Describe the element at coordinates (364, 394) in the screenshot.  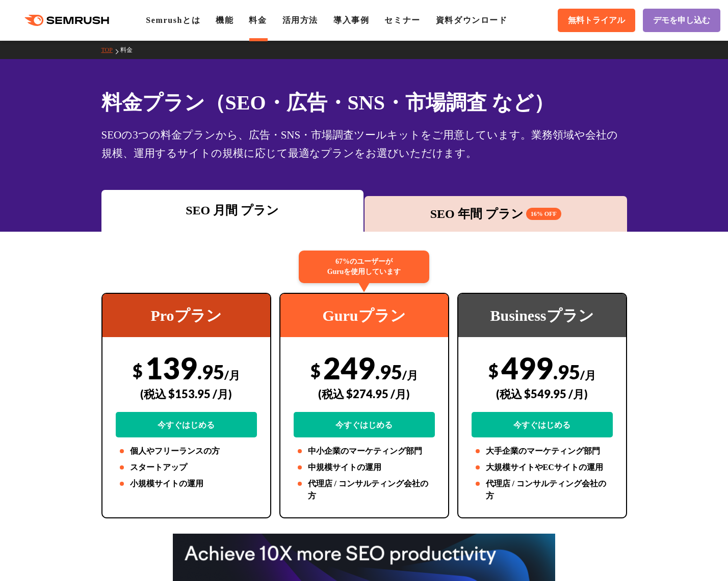
I see `div: 249` at that location.